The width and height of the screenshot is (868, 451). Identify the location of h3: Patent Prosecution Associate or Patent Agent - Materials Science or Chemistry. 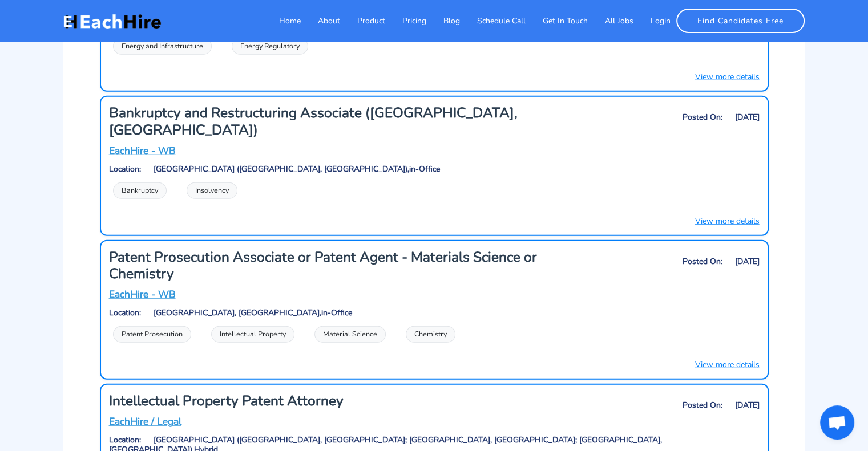
(323, 266).